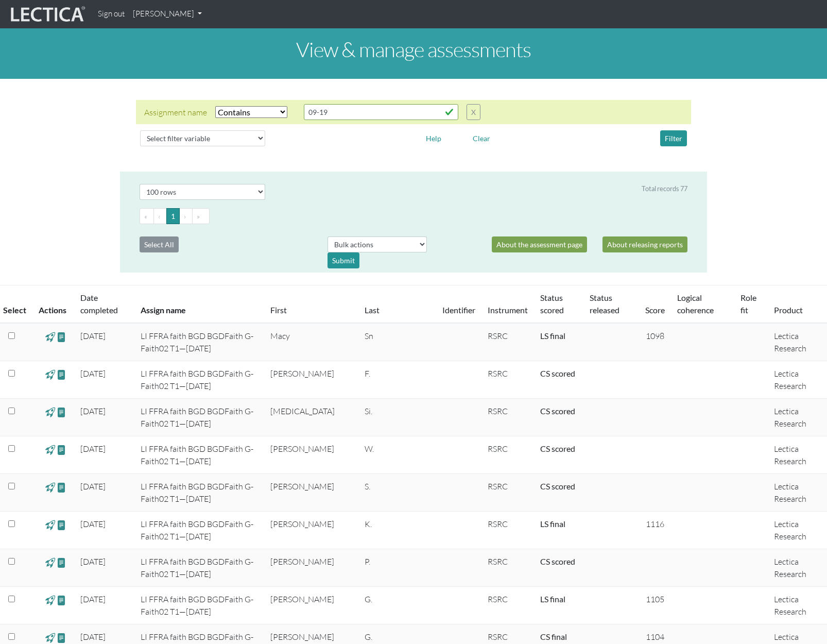 The width and height of the screenshot is (827, 644). I want to click on a: Help, so click(434, 137).